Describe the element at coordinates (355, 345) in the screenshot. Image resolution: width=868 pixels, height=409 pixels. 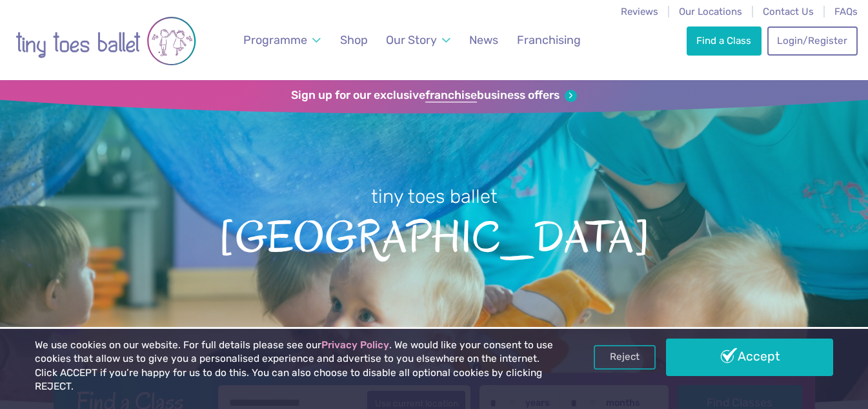
I see `a: Privacy Policy` at that location.